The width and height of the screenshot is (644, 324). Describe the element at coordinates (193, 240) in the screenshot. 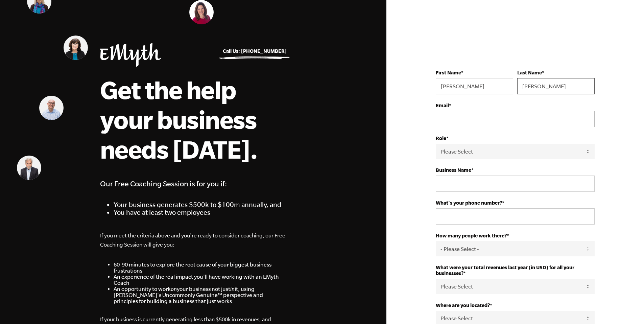

I see `p: If you meet the criteria above and you're ready to consider coaching, our Free Coaching Session w...` at that location.